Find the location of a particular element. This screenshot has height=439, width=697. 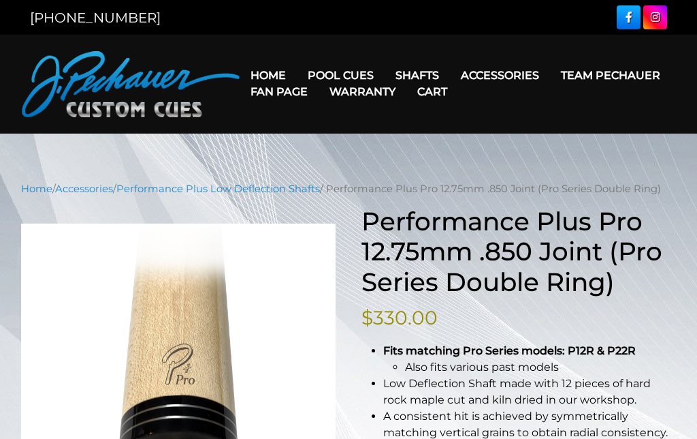

li: Low Deflection Shaft made with 12 pieces of hard rock maple cut and kiln dried in our workshop. is located at coordinates (530, 392).